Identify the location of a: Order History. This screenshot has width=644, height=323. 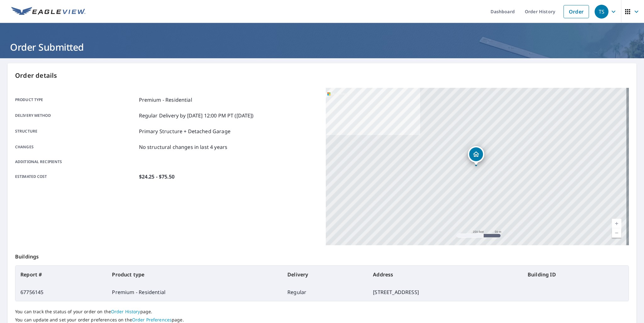
(125, 311).